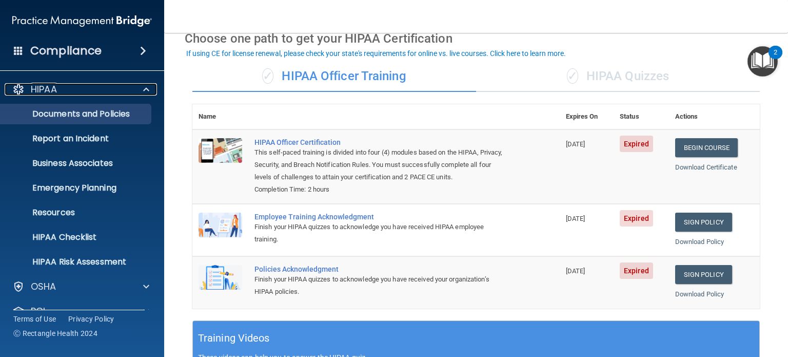  I want to click on th: Status, so click(642, 117).